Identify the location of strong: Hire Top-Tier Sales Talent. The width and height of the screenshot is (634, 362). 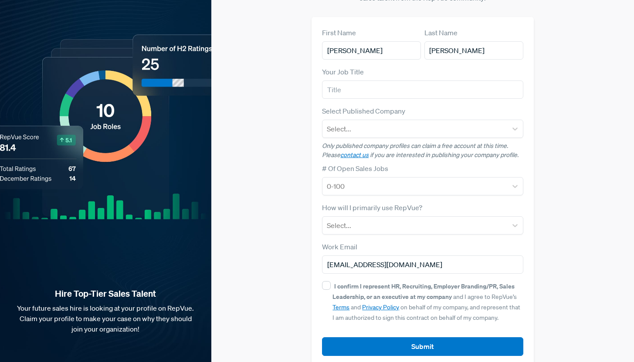
(105, 294).